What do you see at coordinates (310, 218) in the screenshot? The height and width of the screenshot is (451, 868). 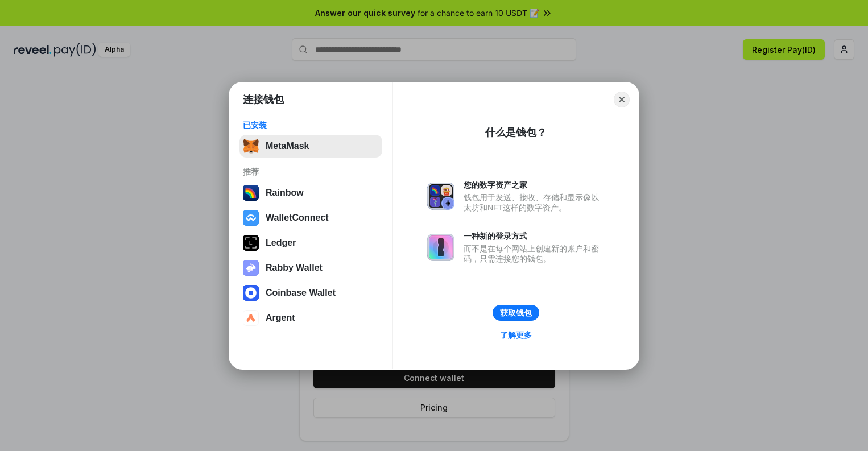 I see `button: WalletConnect` at bounding box center [310, 218].